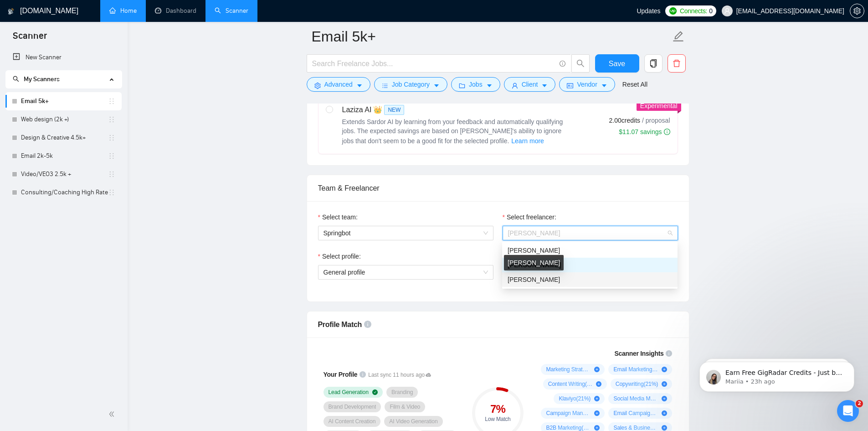 Image resolution: width=868 pixels, height=431 pixels. I want to click on a: Consulting/Coaching High Rates only, so click(64, 193).